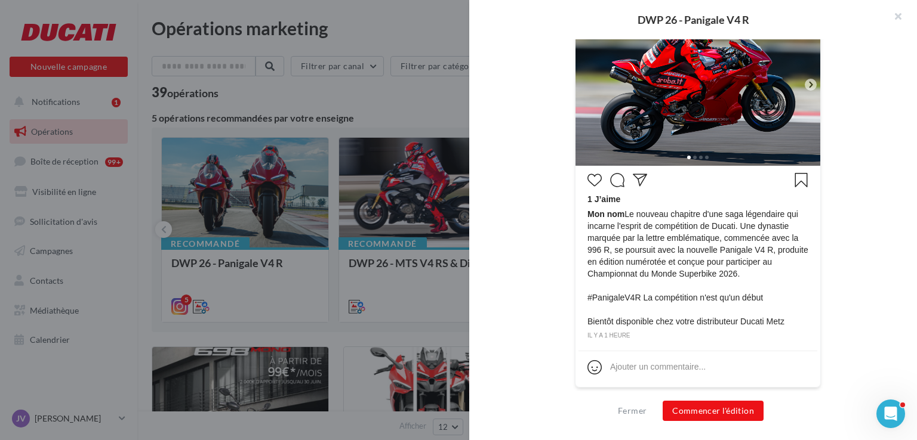 The height and width of the screenshot is (440, 917). Describe the element at coordinates (640, 180) in the screenshot. I see `svg: Partager la publication` at that location.